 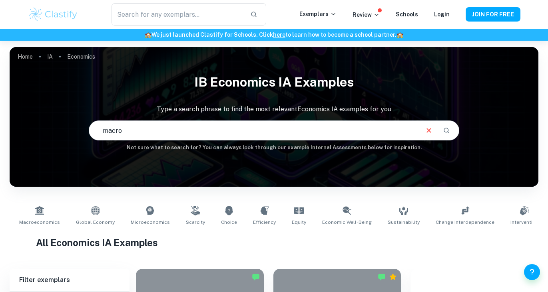 I want to click on span: Change Interdependence, so click(x=465, y=222).